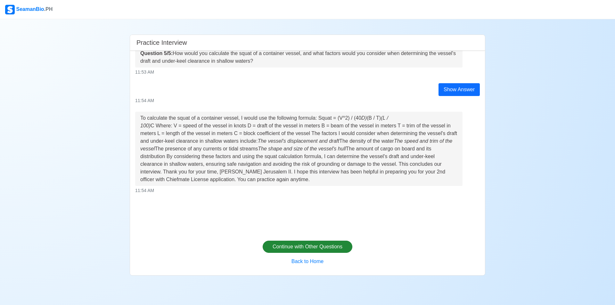  I want to click on div: SeamanBio, so click(29, 10).